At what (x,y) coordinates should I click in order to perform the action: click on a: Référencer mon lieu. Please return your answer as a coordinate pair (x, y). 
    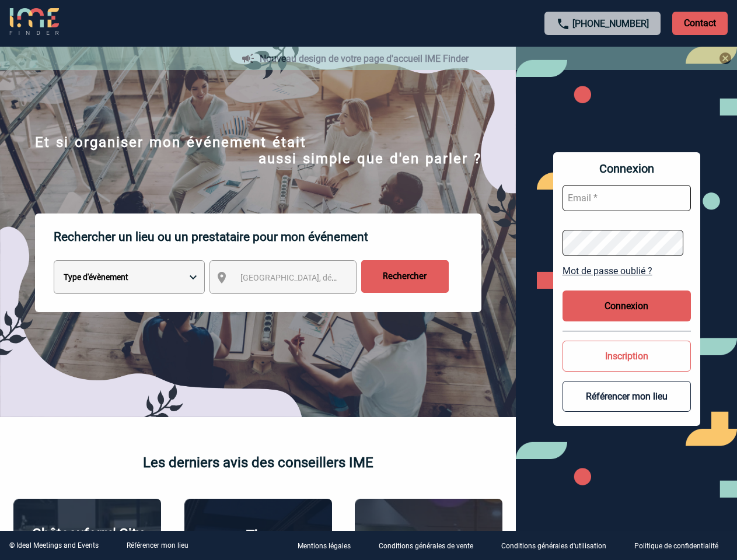
    Looking at the image, I should click on (158, 546).